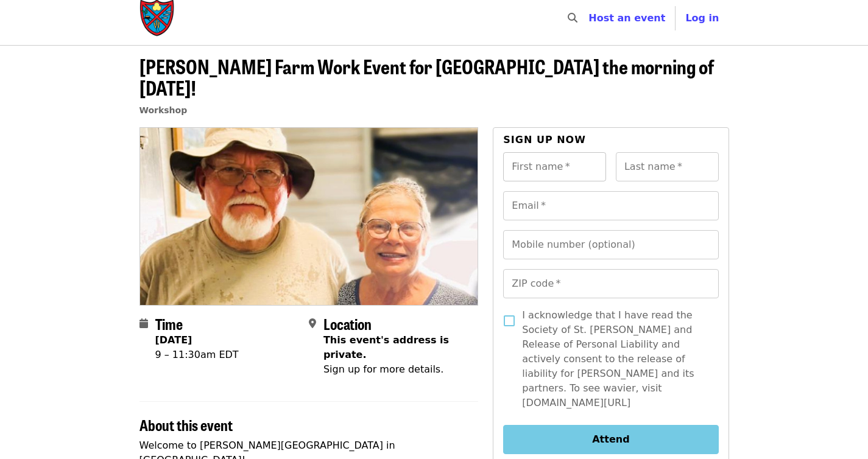 Image resolution: width=868 pixels, height=459 pixels. I want to click on button: Attend, so click(610, 439).